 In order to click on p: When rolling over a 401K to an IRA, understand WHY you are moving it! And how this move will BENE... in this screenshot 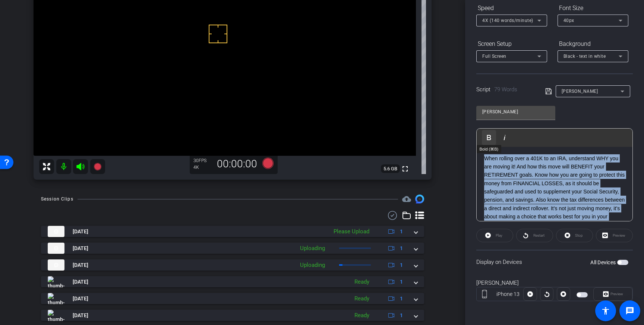, I will do `click(555, 192)`.